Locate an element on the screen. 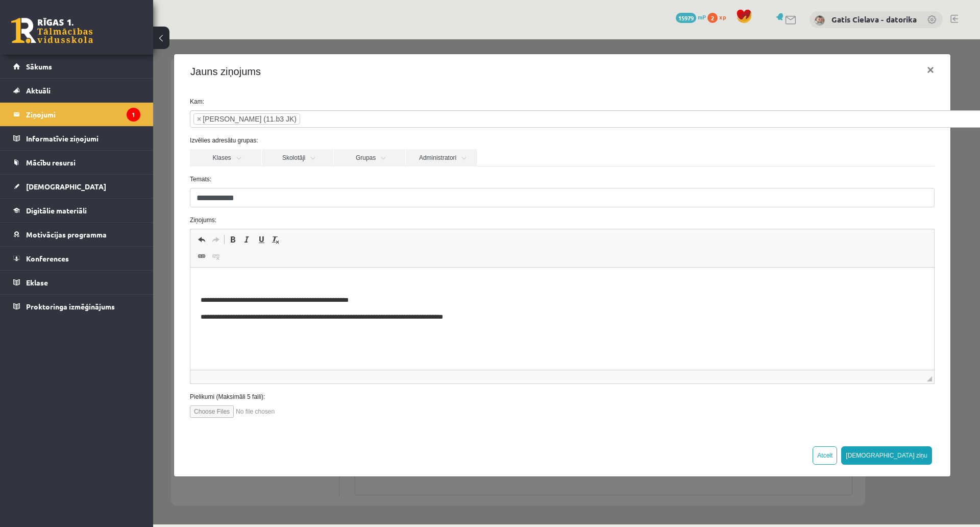 The image size is (980, 527). a: Atkārtot (vadīšanas taustiņš+Y) is located at coordinates (63, 200).